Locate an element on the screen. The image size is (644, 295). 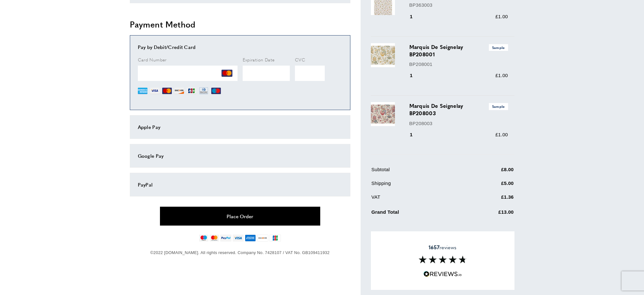
td: Shipping is located at coordinates (417, 186).